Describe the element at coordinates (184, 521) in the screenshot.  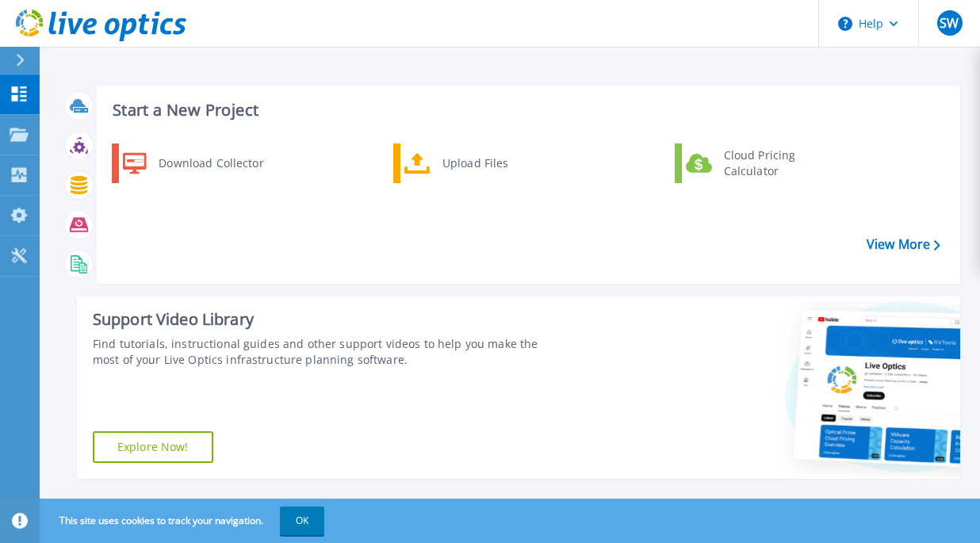
I see `span: This site uses cookies to track your navigation.` at that location.